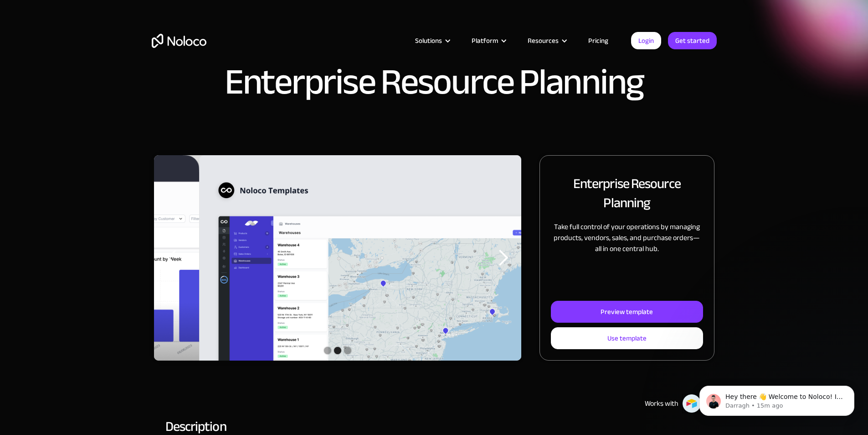  Describe the element at coordinates (646, 41) in the screenshot. I see `a: Login` at that location.